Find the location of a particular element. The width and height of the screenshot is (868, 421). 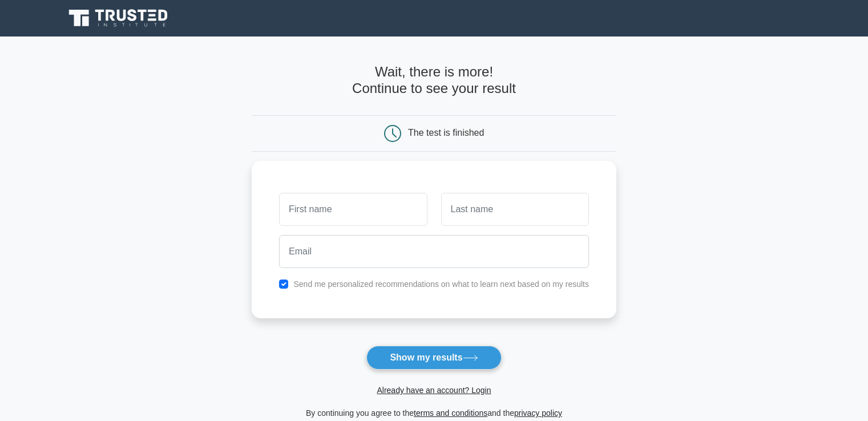

button: Show my results is located at coordinates (434, 357).